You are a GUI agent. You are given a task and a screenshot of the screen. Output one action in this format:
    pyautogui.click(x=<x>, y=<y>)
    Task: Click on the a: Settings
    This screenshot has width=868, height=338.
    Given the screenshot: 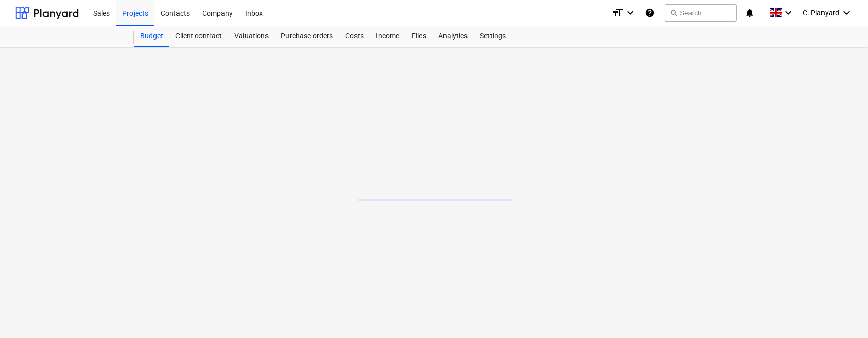 What is the action you would take?
    pyautogui.click(x=493, y=37)
    